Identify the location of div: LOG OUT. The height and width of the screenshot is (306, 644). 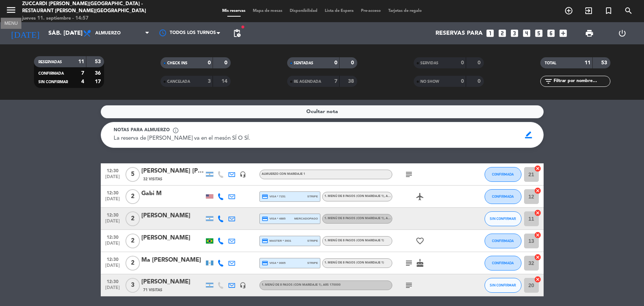
(622, 33).